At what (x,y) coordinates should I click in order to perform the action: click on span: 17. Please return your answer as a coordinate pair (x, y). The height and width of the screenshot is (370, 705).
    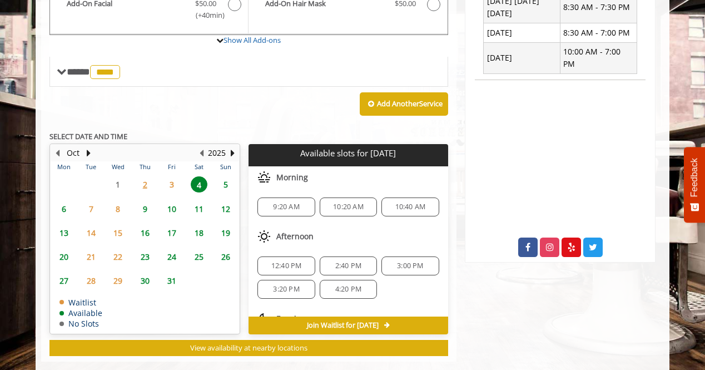
    Looking at the image, I should click on (172, 232).